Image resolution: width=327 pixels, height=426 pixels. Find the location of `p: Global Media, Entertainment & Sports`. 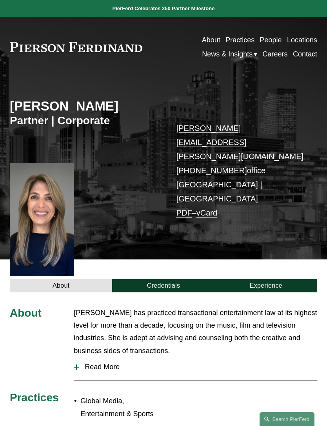

p: Global Media, Entertainment & Sports is located at coordinates (122, 407).